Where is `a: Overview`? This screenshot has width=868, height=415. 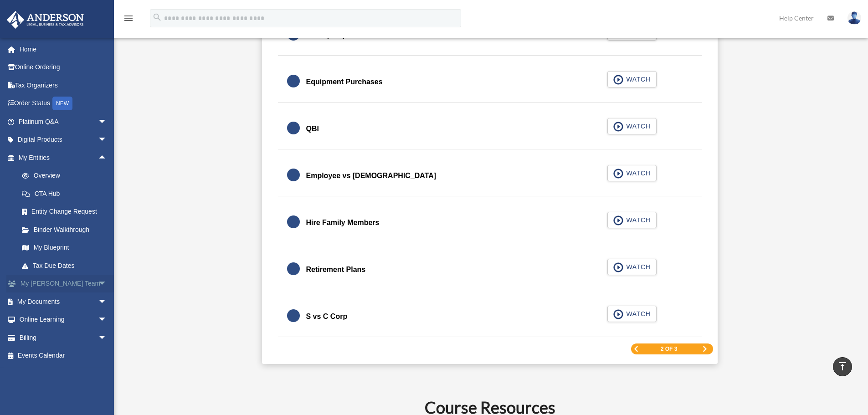 a: Overview is located at coordinates (67, 176).